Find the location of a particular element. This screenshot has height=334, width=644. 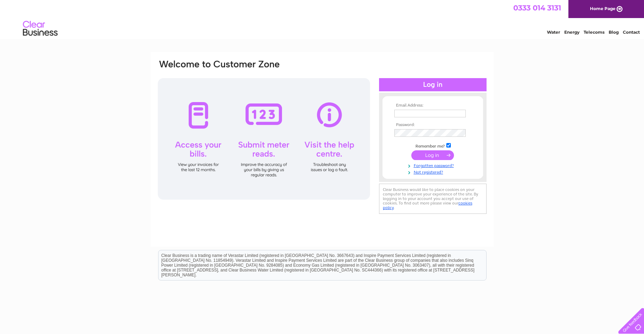

a: Forgotten password? is located at coordinates (434, 165).